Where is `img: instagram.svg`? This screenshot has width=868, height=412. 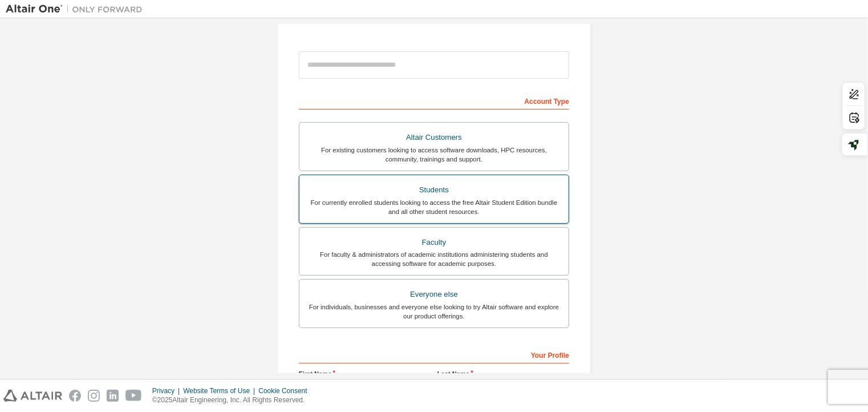
img: instagram.svg is located at coordinates (93, 395).